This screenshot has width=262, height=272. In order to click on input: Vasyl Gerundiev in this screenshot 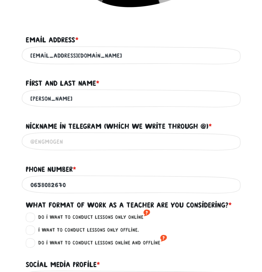, I will do `click(131, 99)`.